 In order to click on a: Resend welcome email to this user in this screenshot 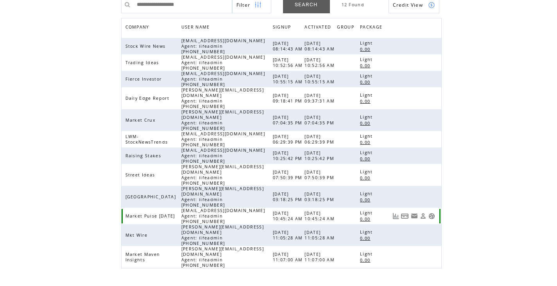, I will do `click(414, 216)`.